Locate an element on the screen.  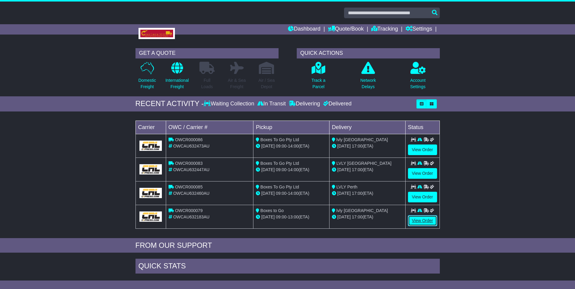
td: Status is located at coordinates (422, 127).